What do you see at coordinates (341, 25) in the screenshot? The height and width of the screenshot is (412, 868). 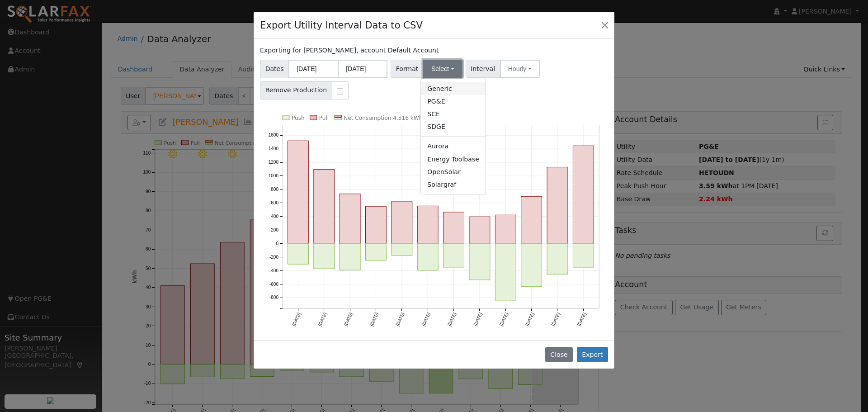 I see `h4: Export Utility Interval Data to CSV` at bounding box center [341, 25].